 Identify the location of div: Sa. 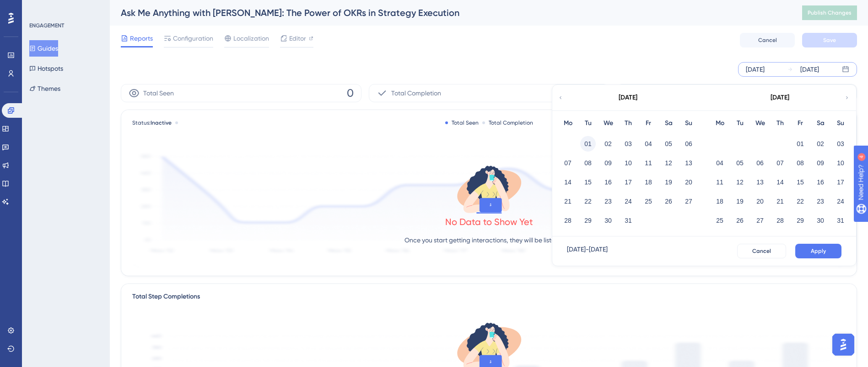
(820, 124).